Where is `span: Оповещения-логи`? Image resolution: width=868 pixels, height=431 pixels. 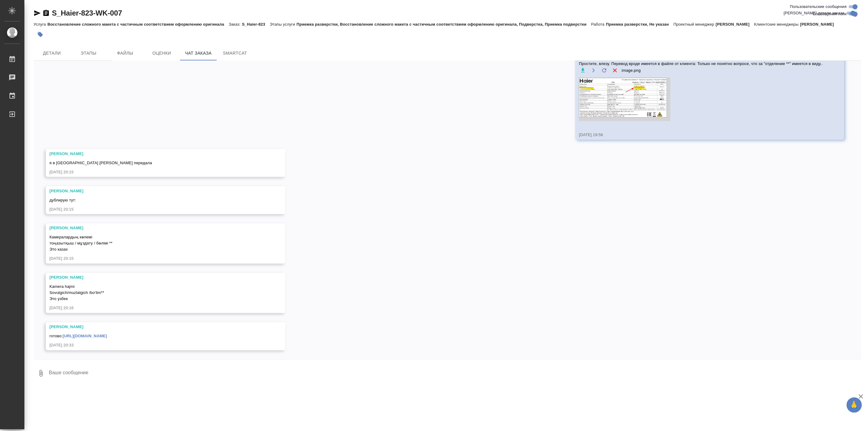
span: Оповещения-логи is located at coordinates (830, 14).